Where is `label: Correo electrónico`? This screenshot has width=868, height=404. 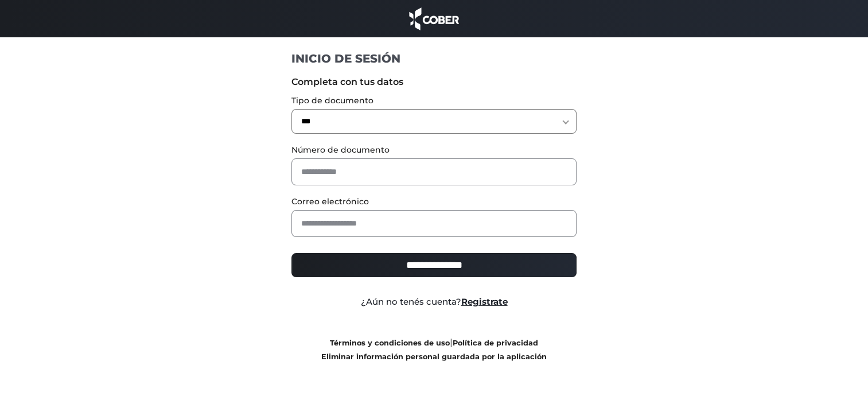 label: Correo electrónico is located at coordinates (434, 202).